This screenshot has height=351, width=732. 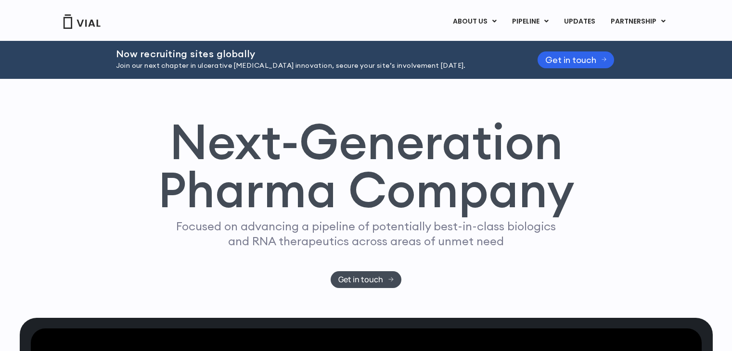 I want to click on h2: Now recruiting sites globally, so click(x=315, y=54).